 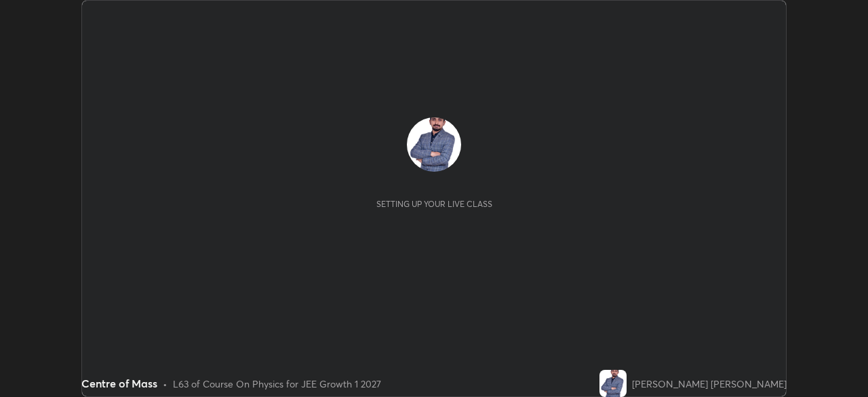 I want to click on div: Centre of Mass, so click(x=120, y=383).